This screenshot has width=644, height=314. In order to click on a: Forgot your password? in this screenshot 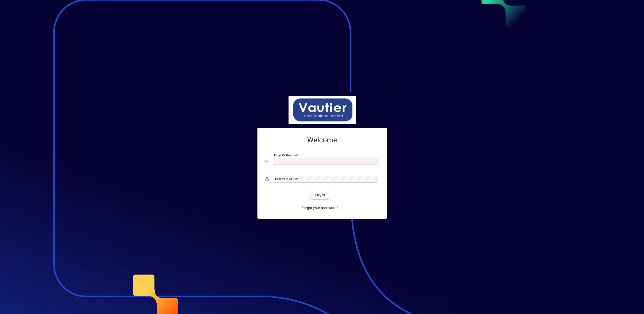, I will do `click(320, 208)`.